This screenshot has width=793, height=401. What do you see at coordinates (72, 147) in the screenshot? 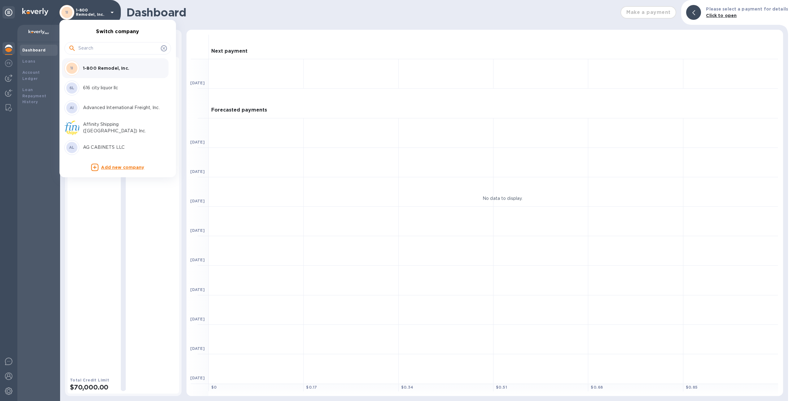
I see `b: AL` at bounding box center [72, 147].